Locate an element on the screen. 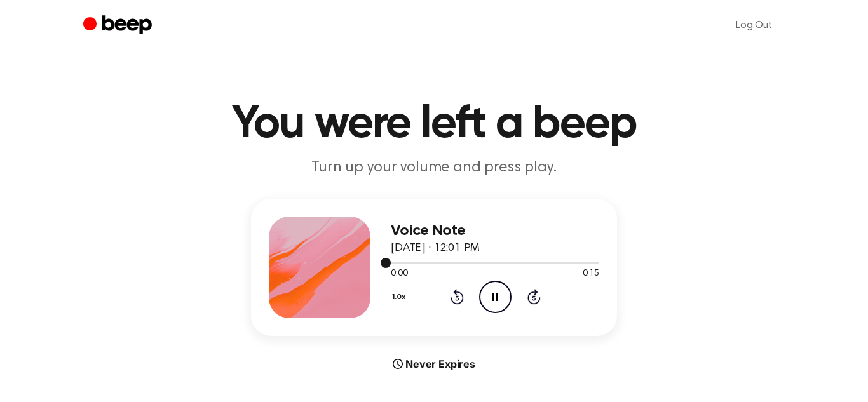  span: 0:15 is located at coordinates (591, 274).